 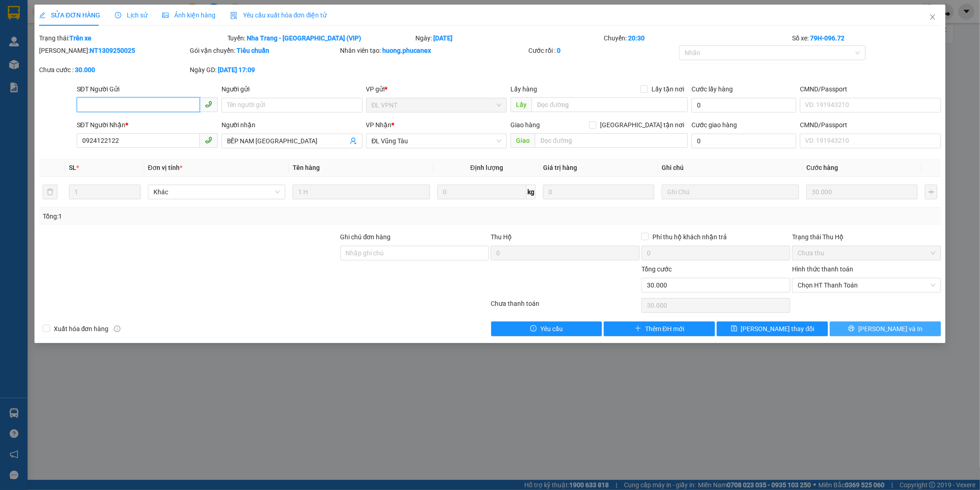 What do you see at coordinates (822, 168) in the screenshot?
I see `span: Cước hàng` at bounding box center [822, 168].